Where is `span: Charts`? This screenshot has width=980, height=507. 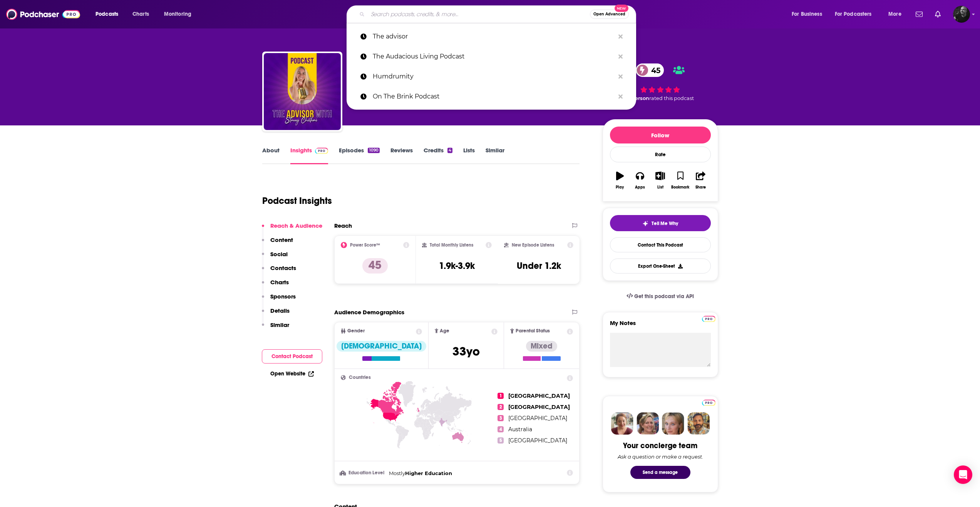 span: Charts is located at coordinates (140, 14).